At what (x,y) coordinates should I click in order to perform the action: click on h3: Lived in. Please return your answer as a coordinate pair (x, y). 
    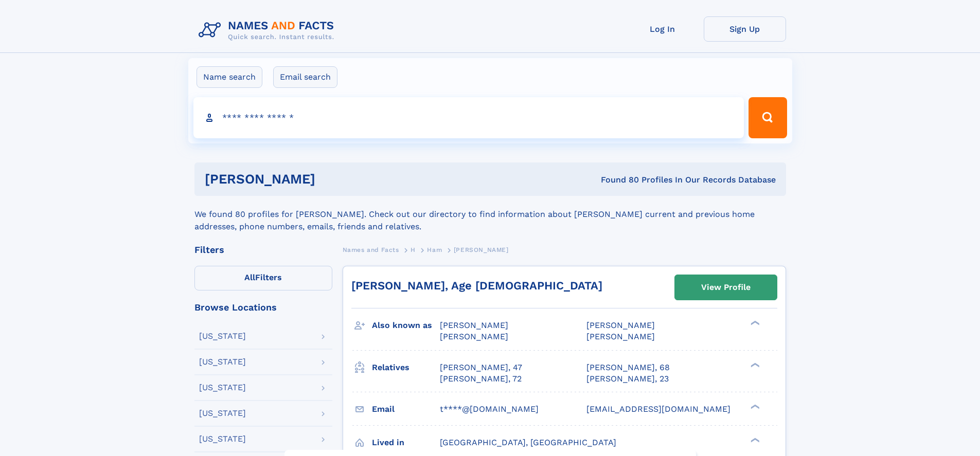
    Looking at the image, I should click on (405, 443).